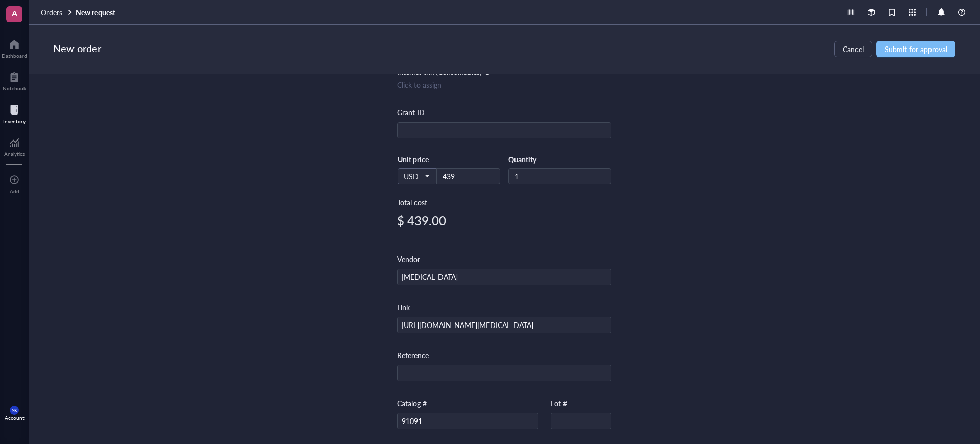 The height and width of the screenshot is (444, 980). Describe the element at coordinates (97, 12) in the screenshot. I see `a: New request` at that location.